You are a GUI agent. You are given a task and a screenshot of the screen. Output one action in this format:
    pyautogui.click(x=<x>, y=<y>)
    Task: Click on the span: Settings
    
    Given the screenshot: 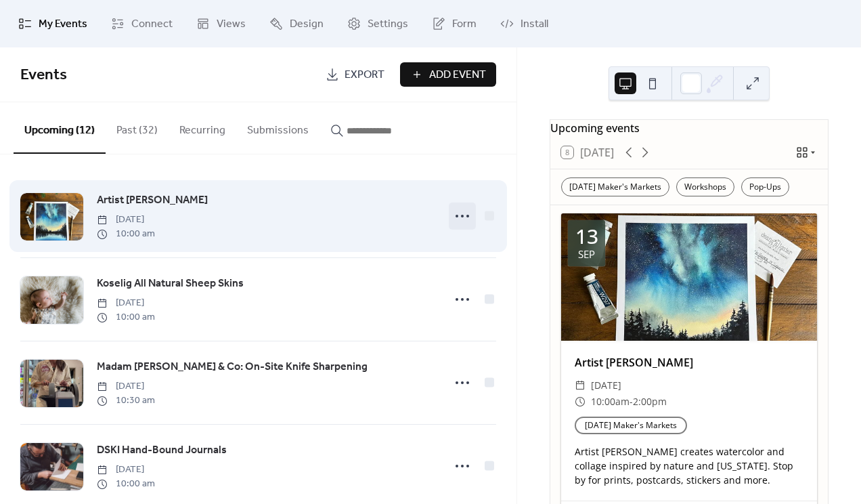 What is the action you would take?
    pyautogui.click(x=388, y=24)
    